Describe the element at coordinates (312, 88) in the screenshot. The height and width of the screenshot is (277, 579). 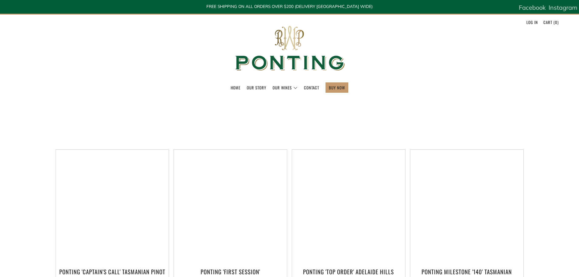
I see `a: Contact` at that location.